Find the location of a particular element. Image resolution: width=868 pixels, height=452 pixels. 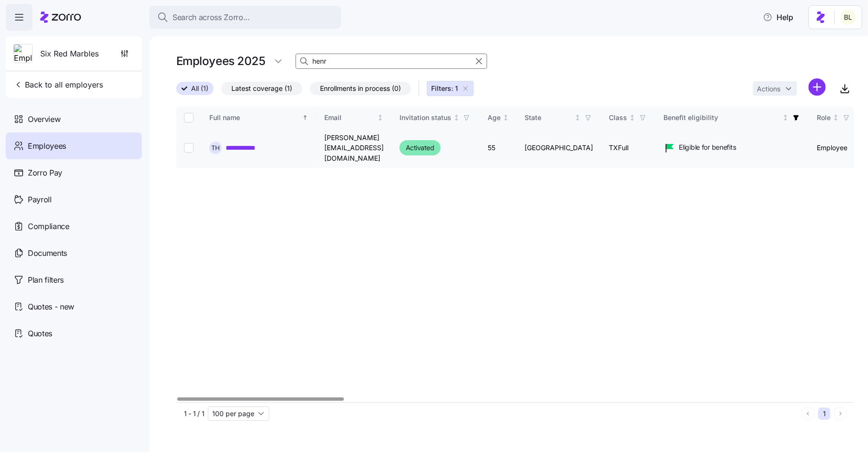

input: Select record 1 is located at coordinates (188, 148).